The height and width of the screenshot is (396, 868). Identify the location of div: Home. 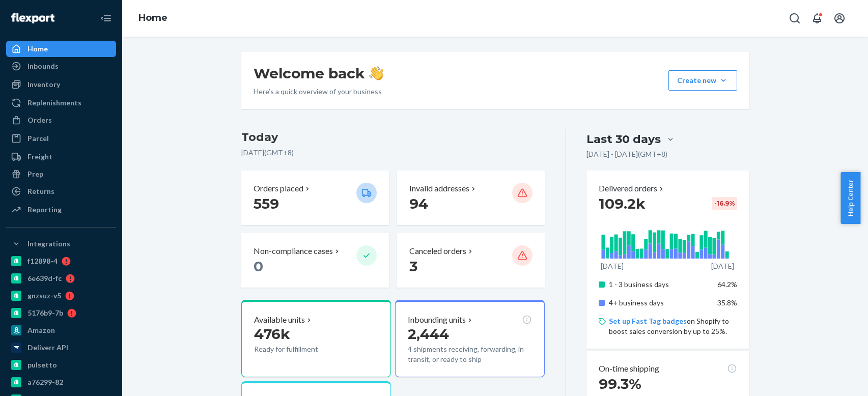
(38, 49).